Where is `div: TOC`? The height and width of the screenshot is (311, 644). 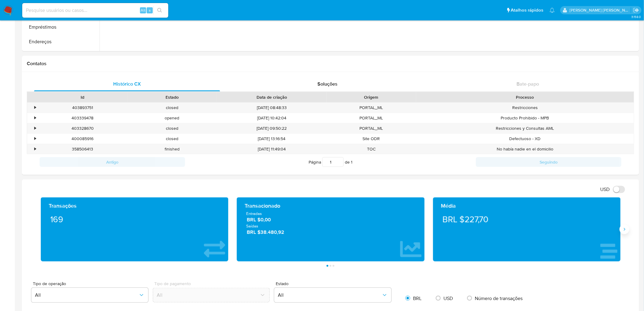 div: TOC is located at coordinates (372, 149).